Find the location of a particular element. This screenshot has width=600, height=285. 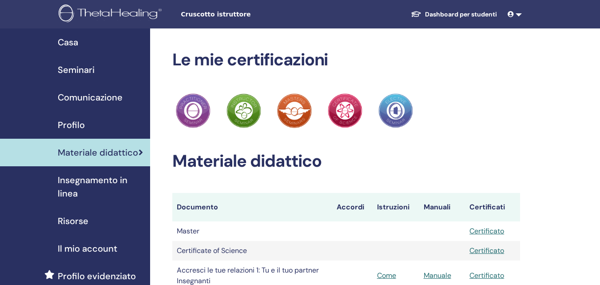

td: Master is located at coordinates (252, 231).